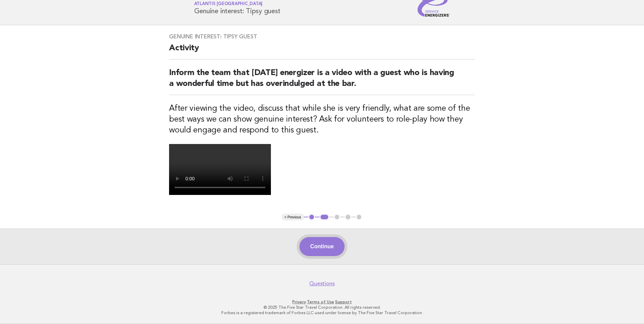  Describe the element at coordinates (299, 302) in the screenshot. I see `a: Privacy` at that location.